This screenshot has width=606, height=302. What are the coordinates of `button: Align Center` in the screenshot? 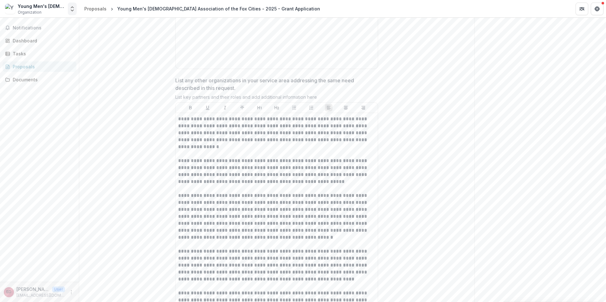 It's located at (346, 108).